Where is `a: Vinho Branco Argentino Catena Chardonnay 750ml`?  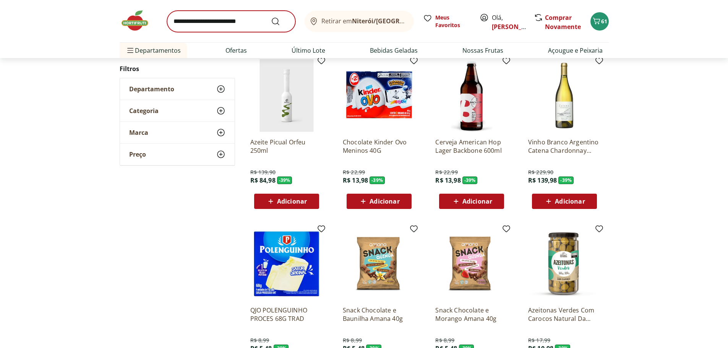
a: Vinho Branco Argentino Catena Chardonnay 750ml is located at coordinates (564, 146).